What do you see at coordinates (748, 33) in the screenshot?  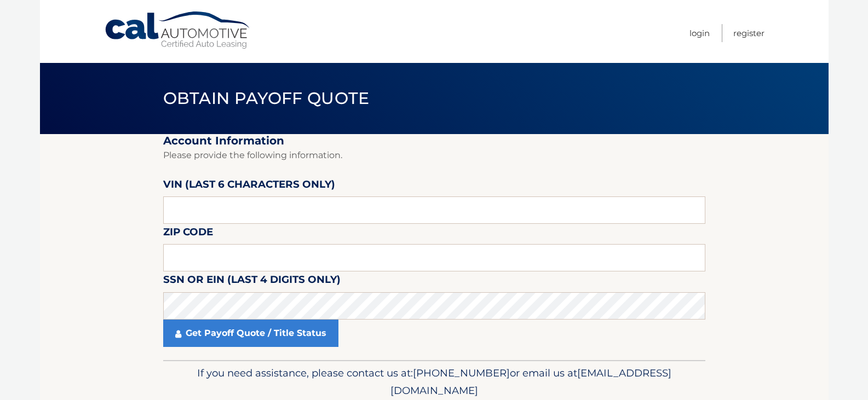 I see `a: Register` at bounding box center [748, 33].